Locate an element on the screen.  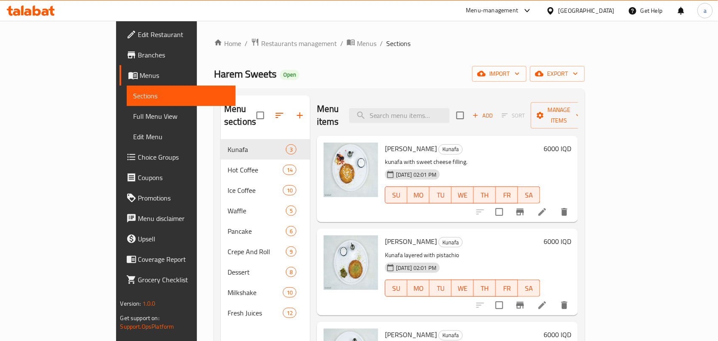
a: Coverage Report is located at coordinates (178, 259).